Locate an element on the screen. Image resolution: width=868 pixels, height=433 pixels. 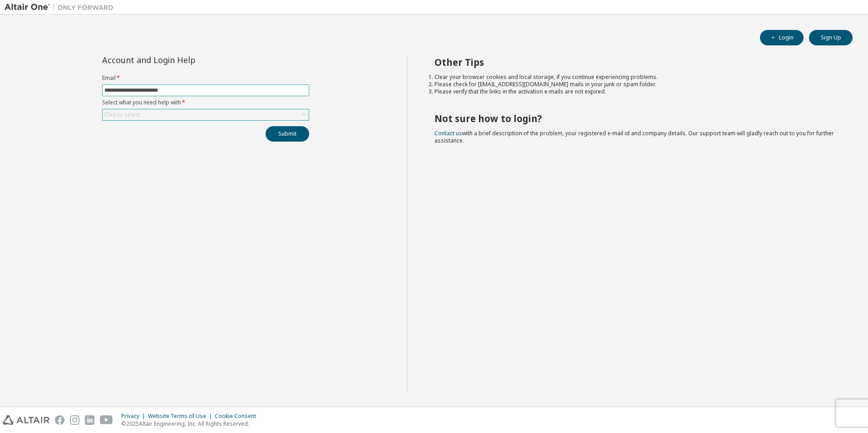
div: Website Terms of Use is located at coordinates (181, 416).